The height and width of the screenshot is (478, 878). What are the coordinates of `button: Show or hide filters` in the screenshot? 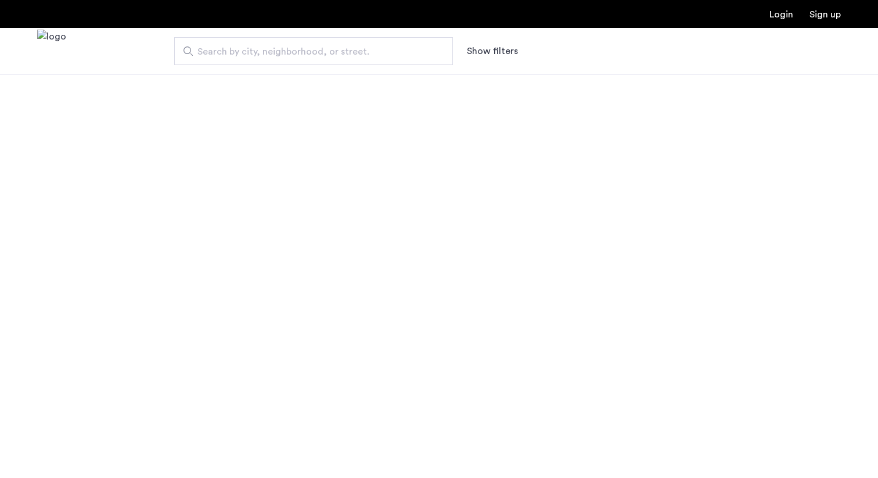 It's located at (492, 51).